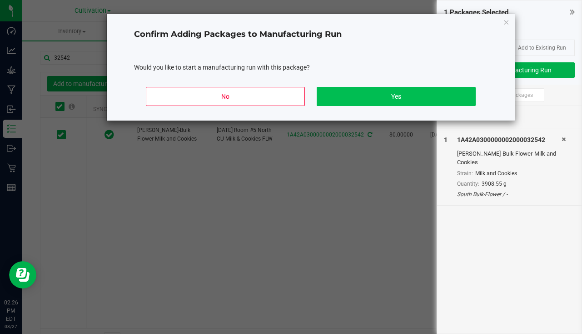 The width and height of the screenshot is (582, 334). What do you see at coordinates (311, 67) in the screenshot?
I see `div: Would you like to start a manufacturing run with this package?` at bounding box center [311, 67].